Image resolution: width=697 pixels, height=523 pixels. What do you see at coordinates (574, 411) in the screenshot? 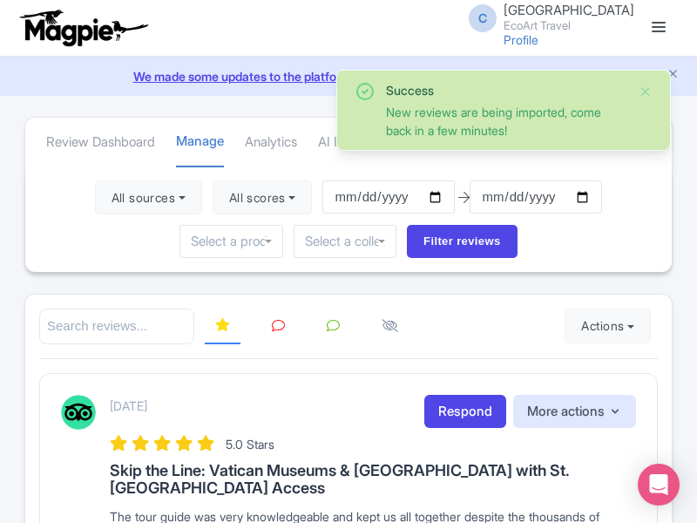
I see `button: More actions` at bounding box center [574, 411].